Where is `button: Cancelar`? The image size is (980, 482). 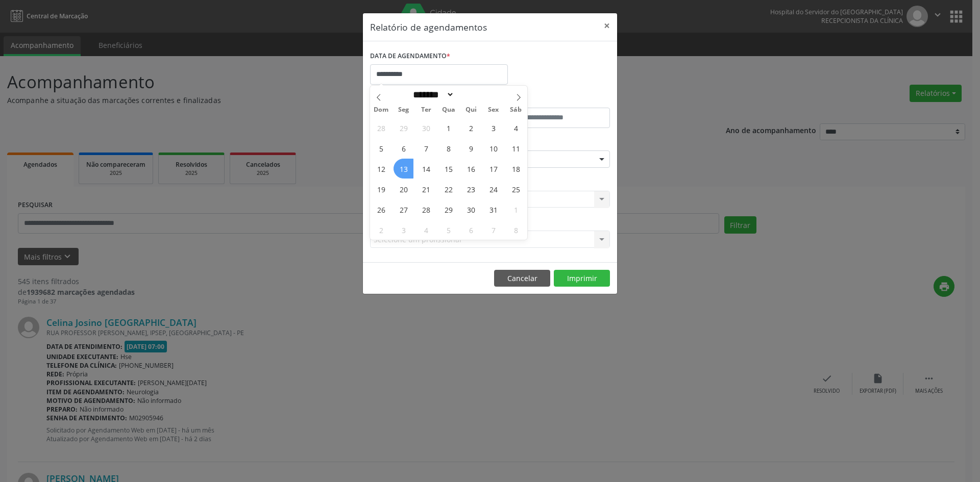
button: Cancelar is located at coordinates (522, 279).